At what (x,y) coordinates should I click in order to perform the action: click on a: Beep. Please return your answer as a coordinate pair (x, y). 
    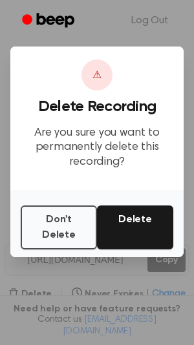
    Looking at the image, I should click on (49, 21).